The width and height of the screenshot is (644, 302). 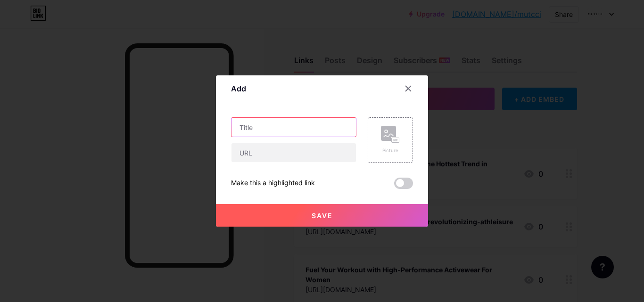 What do you see at coordinates (293, 127) in the screenshot?
I see `input: Title` at bounding box center [293, 127].